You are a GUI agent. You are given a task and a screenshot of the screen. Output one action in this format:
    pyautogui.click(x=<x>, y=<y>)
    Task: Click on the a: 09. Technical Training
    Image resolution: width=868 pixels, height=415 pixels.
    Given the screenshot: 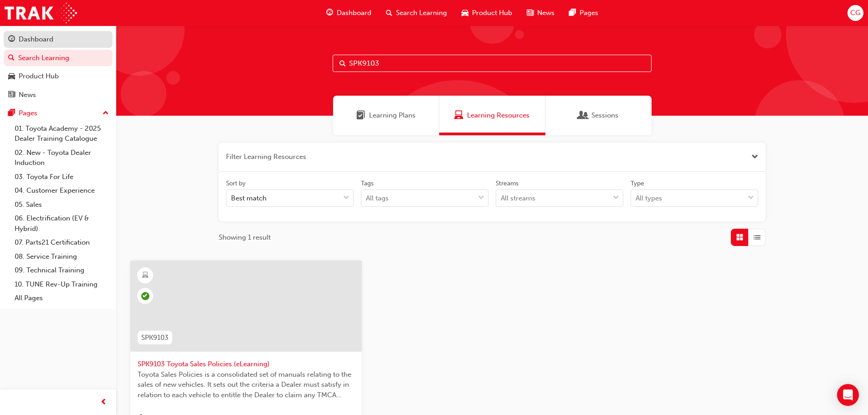 What is the action you would take?
    pyautogui.click(x=61, y=270)
    